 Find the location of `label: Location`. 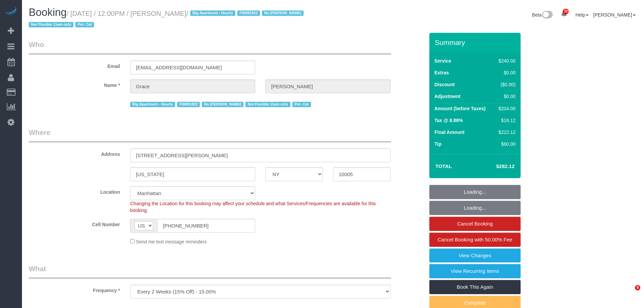

label: Location is located at coordinates (74, 190).